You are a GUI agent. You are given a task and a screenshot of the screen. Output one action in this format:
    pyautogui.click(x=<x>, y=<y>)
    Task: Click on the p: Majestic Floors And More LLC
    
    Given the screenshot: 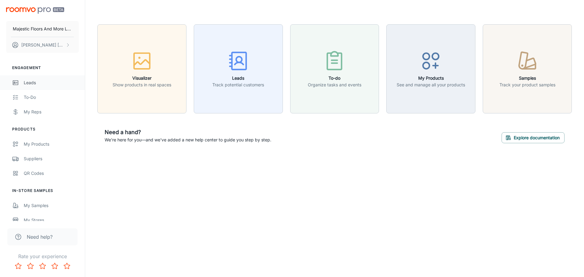 What is the action you would take?
    pyautogui.click(x=42, y=29)
    